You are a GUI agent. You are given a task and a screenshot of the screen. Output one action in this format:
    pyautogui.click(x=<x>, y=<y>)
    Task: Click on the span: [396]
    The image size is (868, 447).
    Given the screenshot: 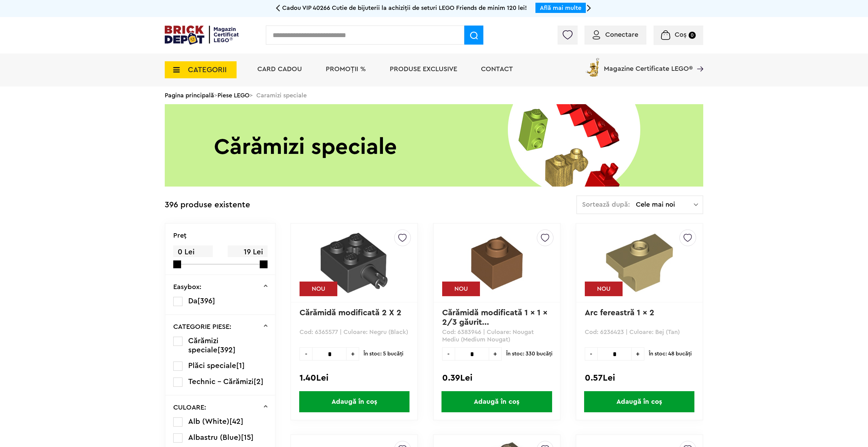 What is the action you would take?
    pyautogui.click(x=206, y=301)
    